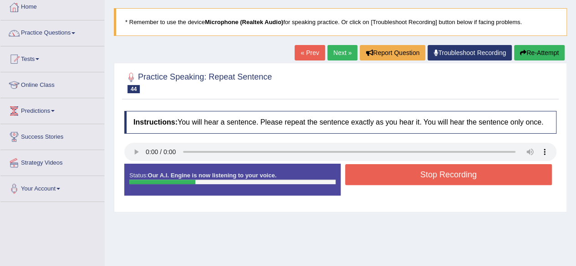  Describe the element at coordinates (449, 175) in the screenshot. I see `button: Stop Recording` at that location.